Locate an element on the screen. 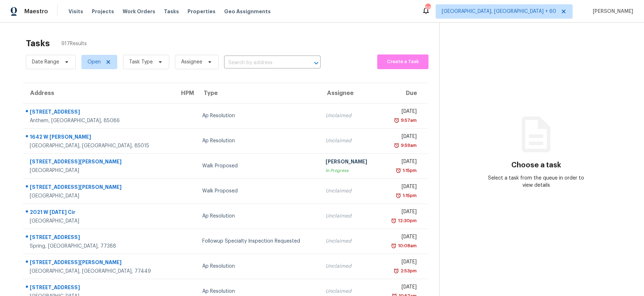  div: 9:59am is located at coordinates (408, 146).